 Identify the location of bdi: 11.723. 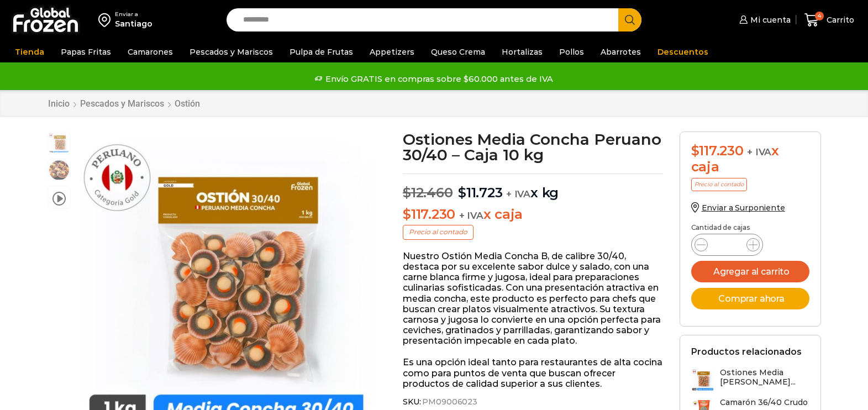
(480, 192).